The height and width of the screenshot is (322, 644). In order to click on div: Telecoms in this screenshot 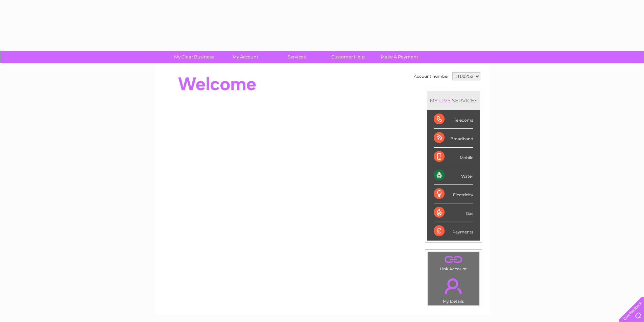, I will do `click(453, 120)`.